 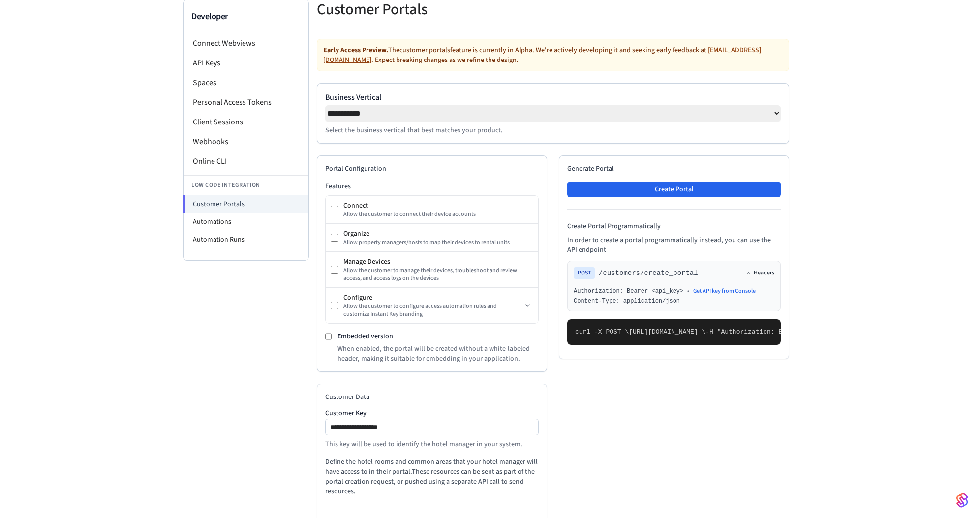 What do you see at coordinates (439, 243) in the screenshot?
I see `div: Allow property managers/hosts to map their devices to rental units` at bounding box center [439, 243].